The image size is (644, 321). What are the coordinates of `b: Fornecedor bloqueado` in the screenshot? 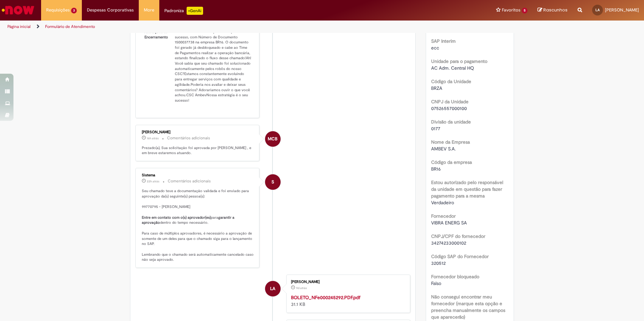 It's located at (455, 276).